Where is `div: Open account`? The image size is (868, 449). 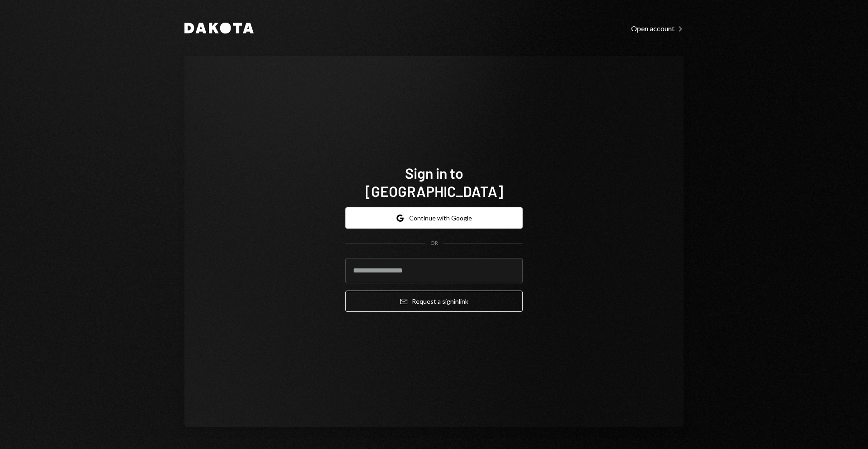
div: Open account is located at coordinates (658, 29).